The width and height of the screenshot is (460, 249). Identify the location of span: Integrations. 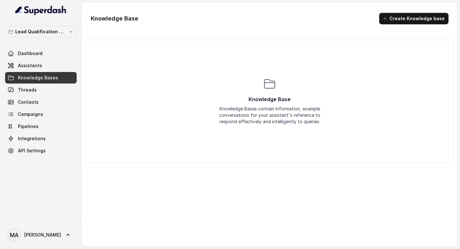
(32, 138).